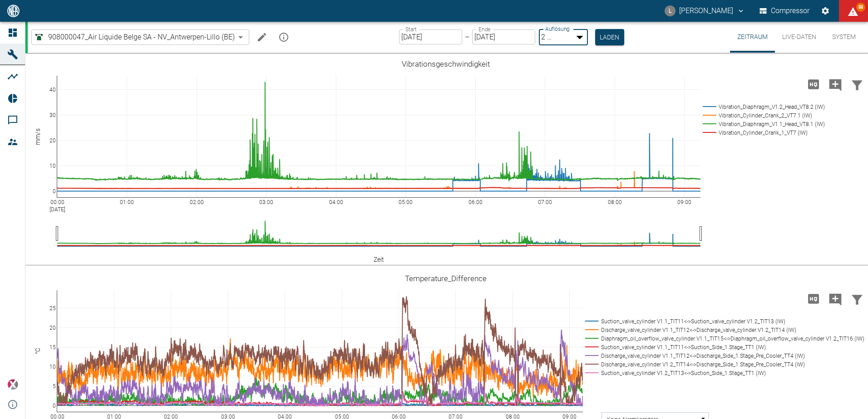 This screenshot has height=419, width=868. What do you see at coordinates (825, 11) in the screenshot?
I see `button: Einstellungen` at bounding box center [825, 11].